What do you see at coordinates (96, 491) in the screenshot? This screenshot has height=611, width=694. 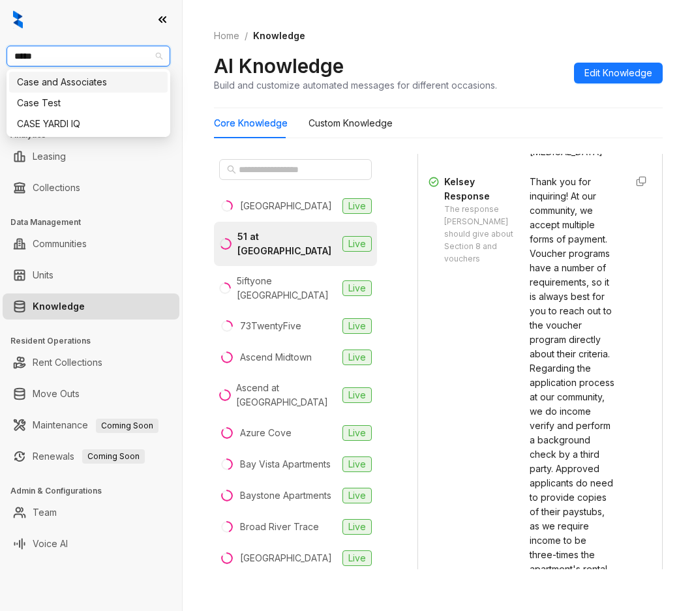 I see `h3: Admin & Configurations` at bounding box center [96, 491].